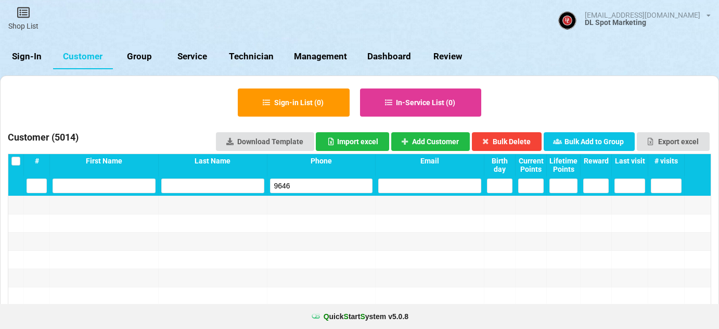 The width and height of the screenshot is (719, 329). I want to click on button: Bulk Delete, so click(507, 142).